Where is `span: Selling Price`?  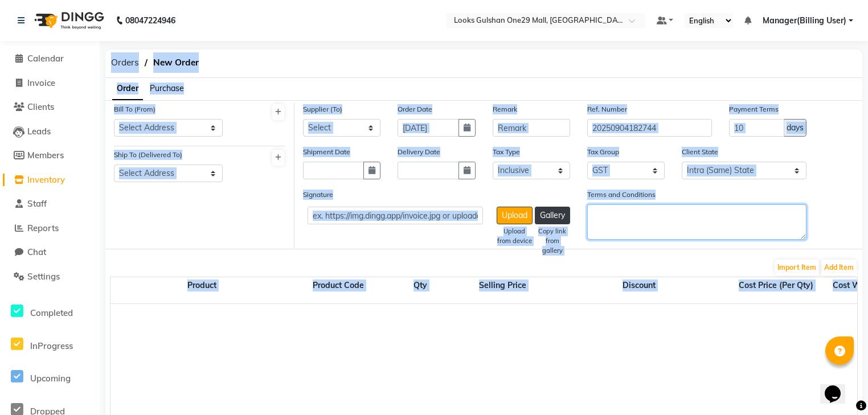
span: Selling Price is located at coordinates (502, 285).